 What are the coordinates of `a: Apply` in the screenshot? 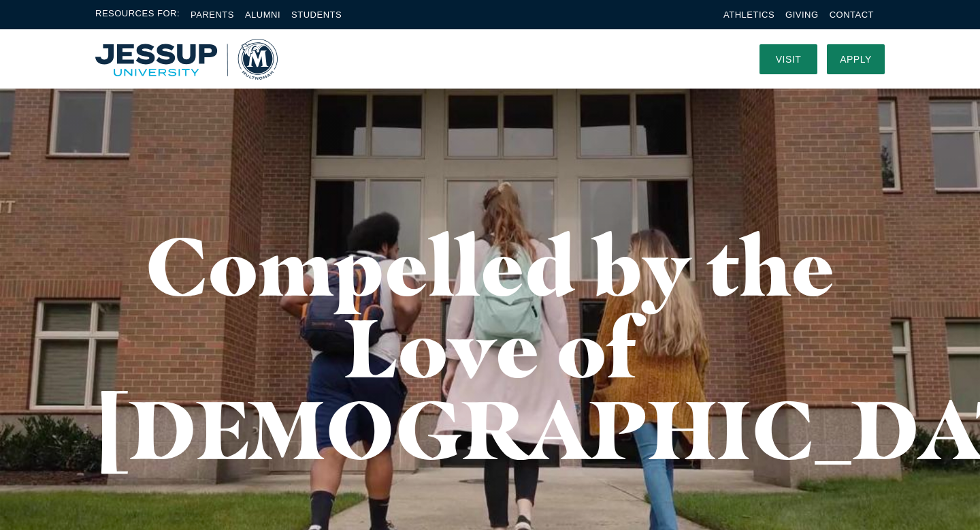 It's located at (856, 59).